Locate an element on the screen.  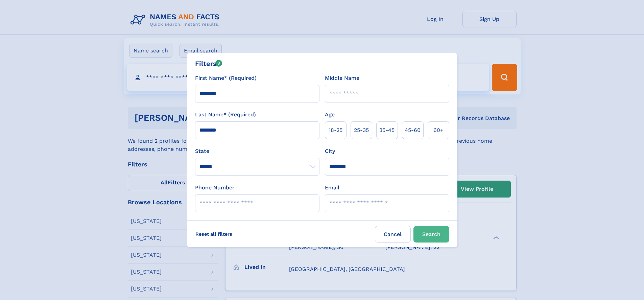
span: 25‑35 is located at coordinates (361, 130).